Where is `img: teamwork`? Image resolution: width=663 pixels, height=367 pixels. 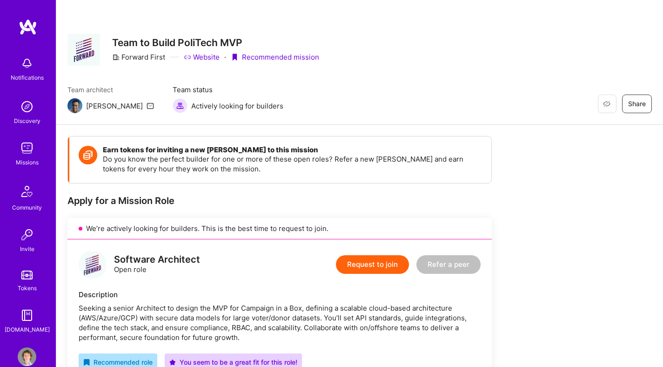
img: teamwork is located at coordinates (27, 148).